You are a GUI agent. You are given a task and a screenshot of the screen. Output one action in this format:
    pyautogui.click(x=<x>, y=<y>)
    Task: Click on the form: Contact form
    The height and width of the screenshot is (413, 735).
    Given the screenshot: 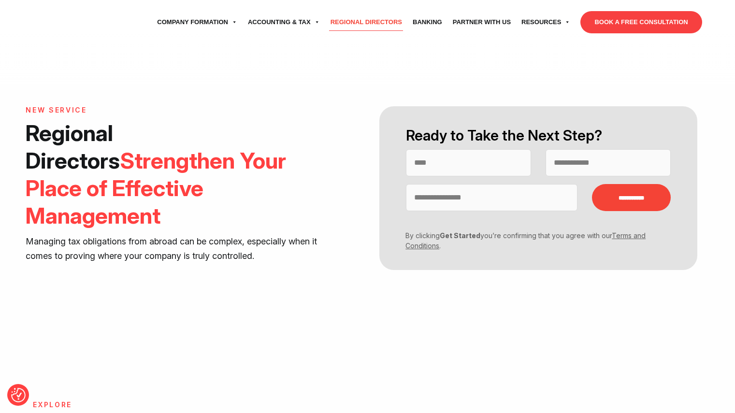 What is the action you would take?
    pyautogui.click(x=538, y=188)
    